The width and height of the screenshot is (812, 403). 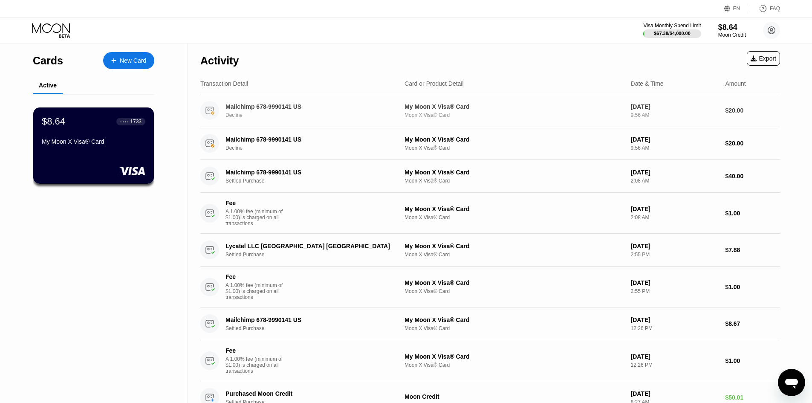 What do you see at coordinates (672, 30) in the screenshot?
I see `div: Visa Monthly Spend Limit$67.38/$4,000.00` at bounding box center [672, 30].